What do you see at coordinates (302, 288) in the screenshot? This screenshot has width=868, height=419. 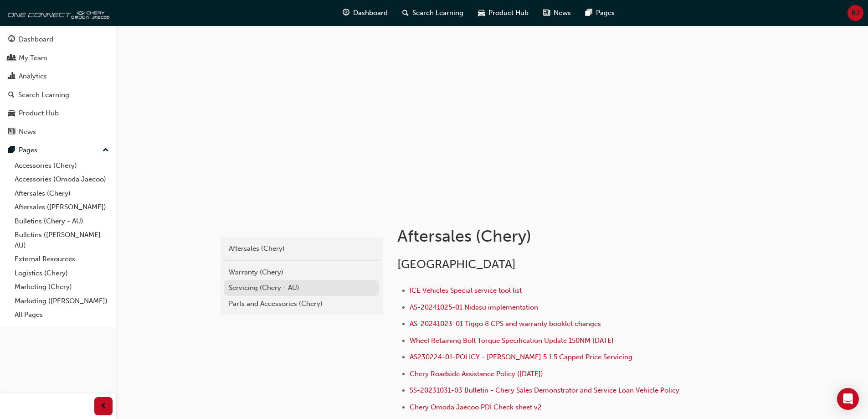 I see `div: Servicing (Chery - AU)` at bounding box center [302, 288].